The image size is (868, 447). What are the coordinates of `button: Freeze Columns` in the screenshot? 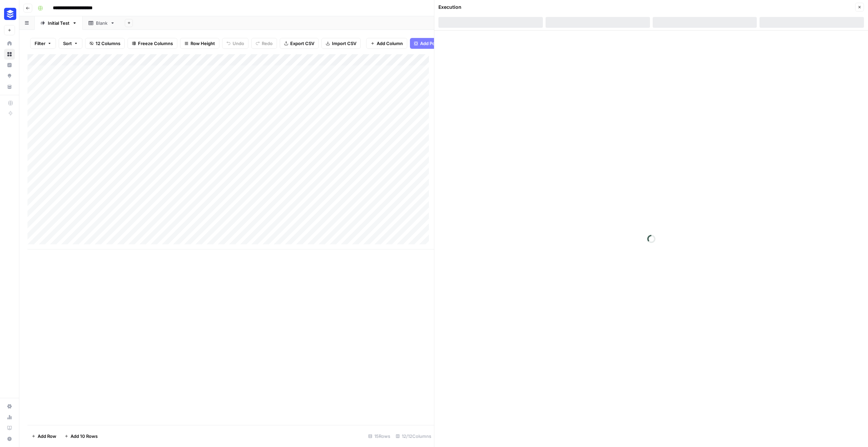 It's located at (153, 43).